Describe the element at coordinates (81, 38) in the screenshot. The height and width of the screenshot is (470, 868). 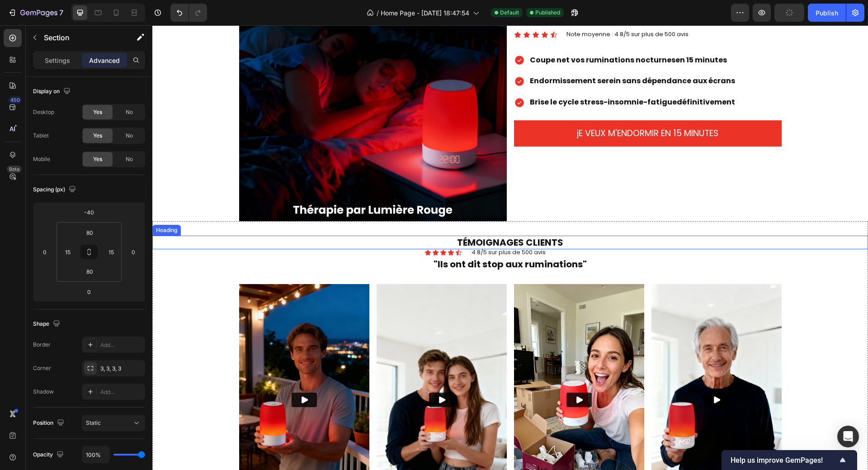
I see `p: Section` at that location.